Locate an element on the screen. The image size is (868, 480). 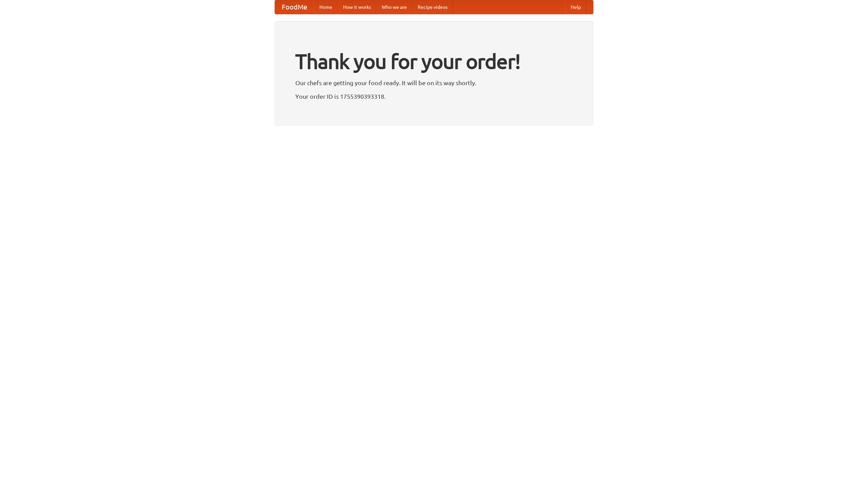
a: Recipe videos is located at coordinates (433, 7).